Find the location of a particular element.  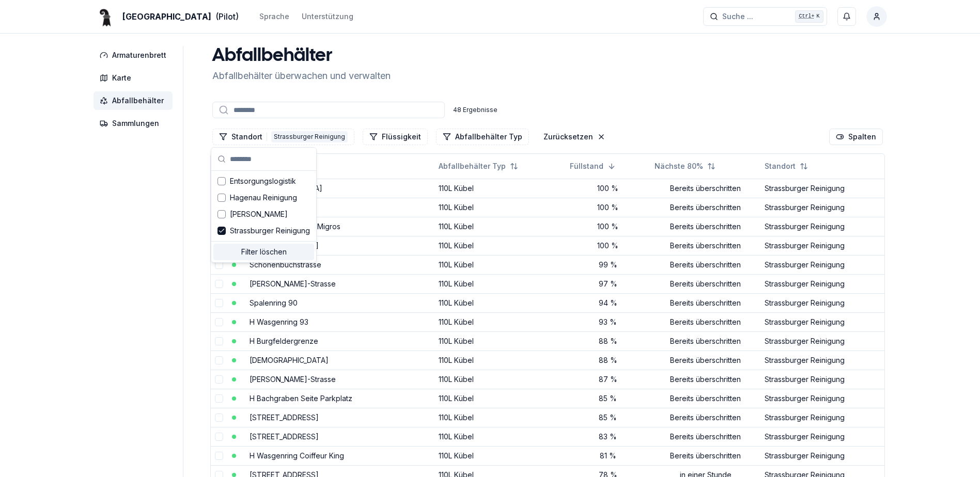

div: 83 % is located at coordinates (608, 437).